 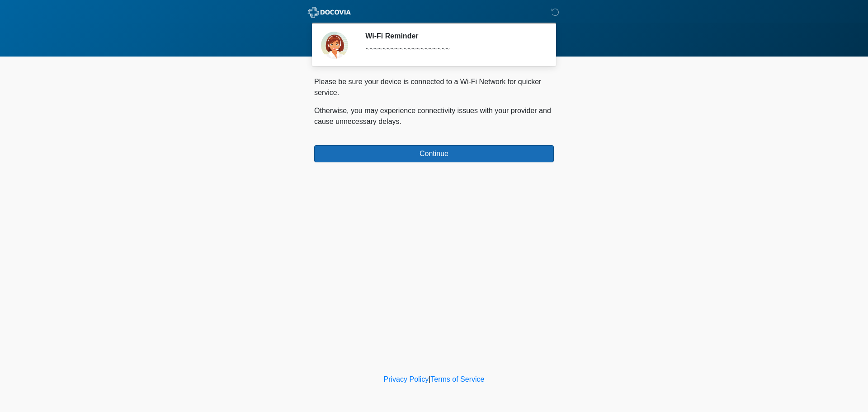 What do you see at coordinates (457, 378) in the screenshot?
I see `a: Terms of Service` at bounding box center [457, 378].